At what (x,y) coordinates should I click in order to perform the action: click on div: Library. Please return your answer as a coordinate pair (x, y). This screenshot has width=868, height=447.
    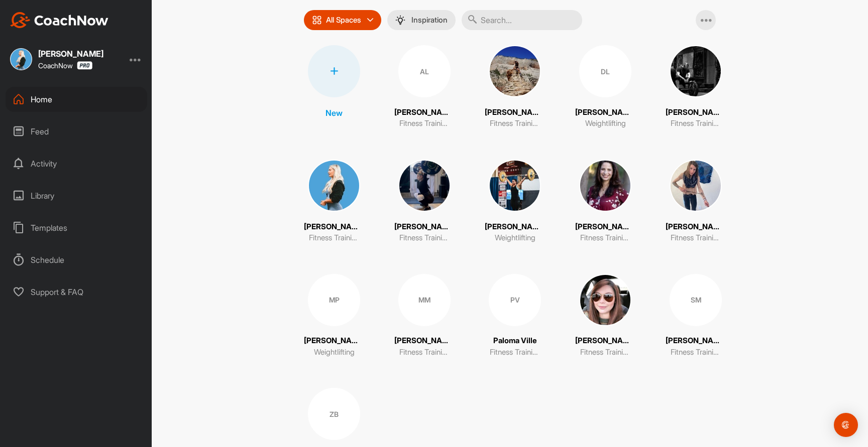
    Looking at the image, I should click on (76, 196).